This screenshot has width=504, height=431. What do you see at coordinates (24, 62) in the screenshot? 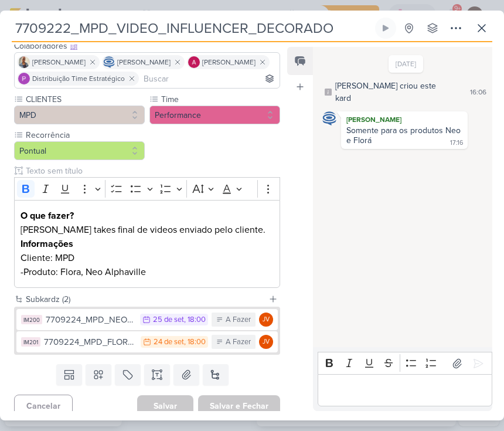
I see `img: Iara Santos` at bounding box center [24, 62].